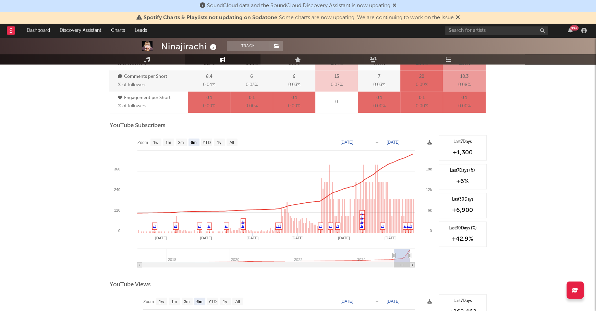  Describe the element at coordinates (337, 102) in the screenshot. I see `div: 0` at that location.